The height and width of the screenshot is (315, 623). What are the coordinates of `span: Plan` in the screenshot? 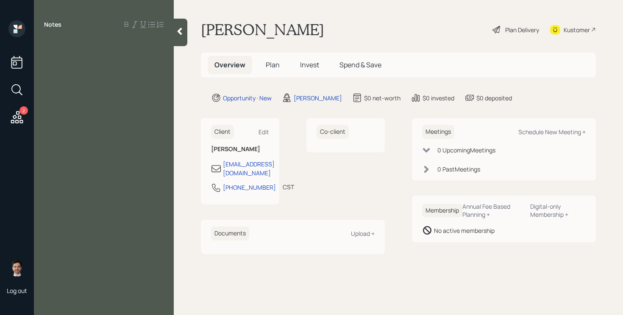 It's located at (272, 65).